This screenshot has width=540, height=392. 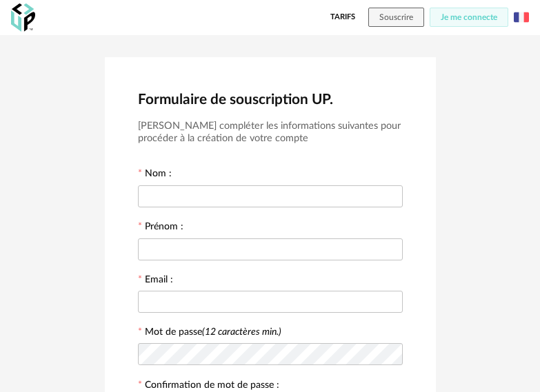 What do you see at coordinates (23, 17) in the screenshot?
I see `img: OXP` at bounding box center [23, 17].